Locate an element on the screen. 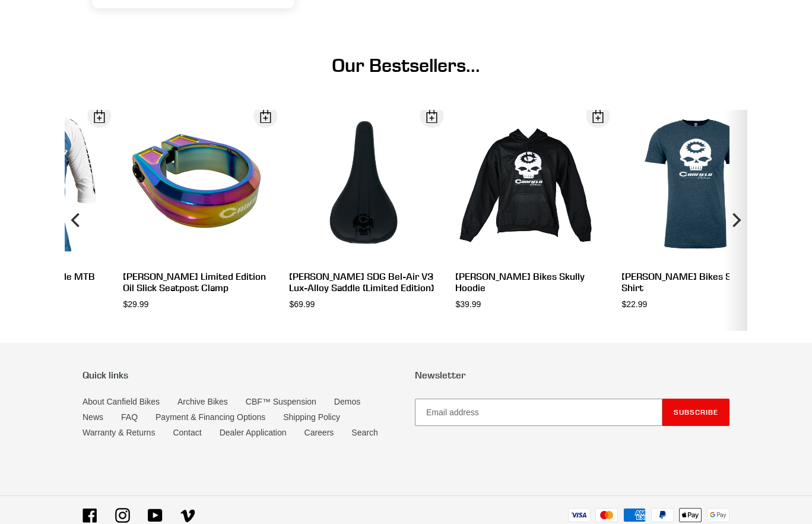 The image size is (812, 524). a: Careers is located at coordinates (319, 432).